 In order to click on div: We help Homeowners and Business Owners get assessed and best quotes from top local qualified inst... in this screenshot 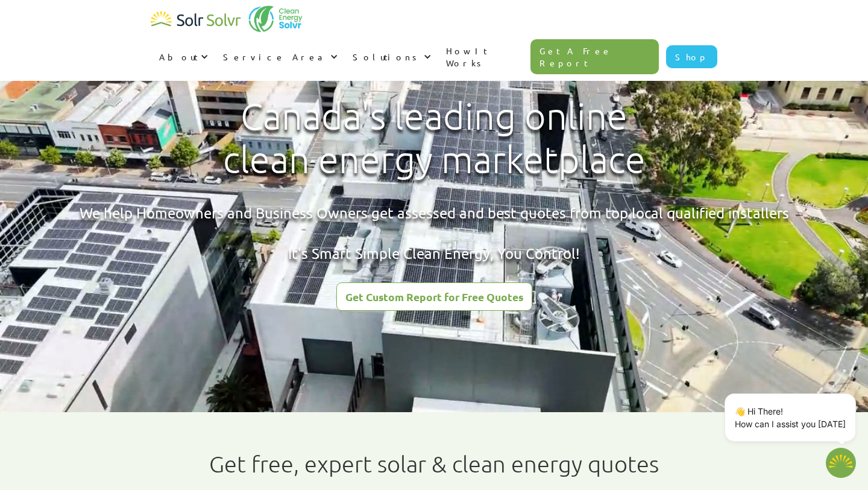, I will do `click(434, 233)`.